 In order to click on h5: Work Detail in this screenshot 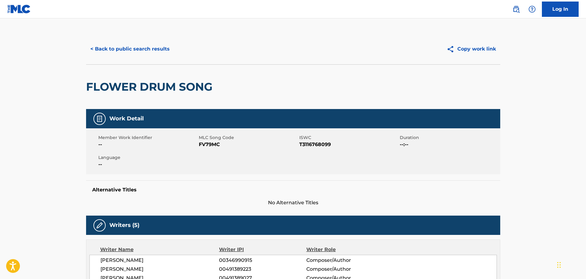, I will do `click(126, 118)`.